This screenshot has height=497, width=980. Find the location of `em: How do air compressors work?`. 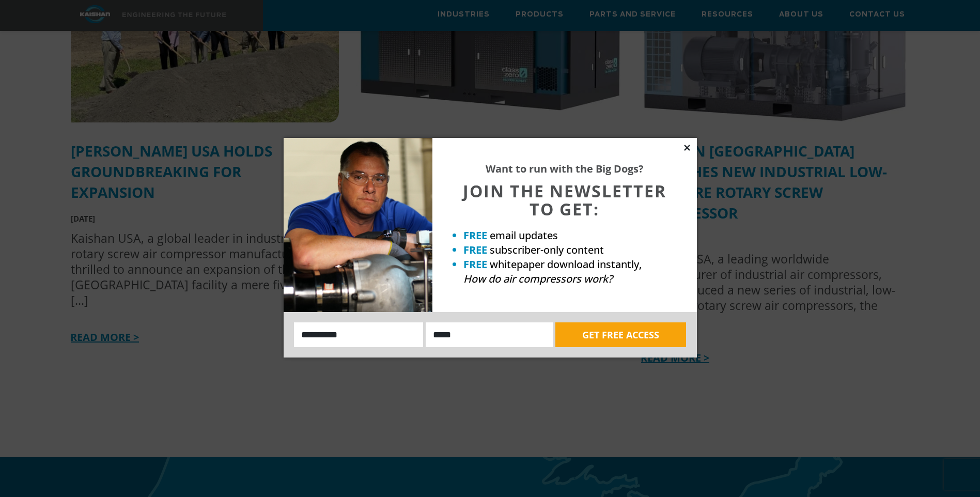

em: How do air compressors work? is located at coordinates (538, 279).